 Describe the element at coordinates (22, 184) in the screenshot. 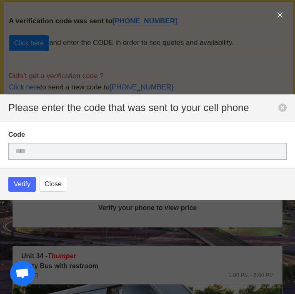

I see `span: Verify` at that location.